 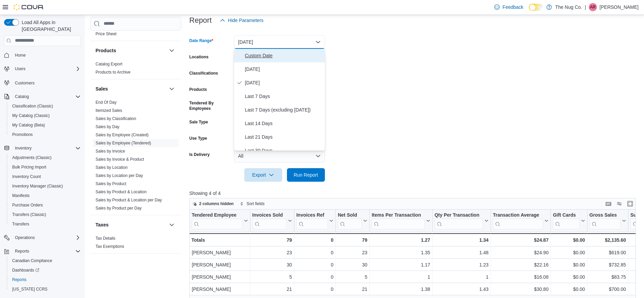 I want to click on span: My Catalog (Classic), so click(x=45, y=116).